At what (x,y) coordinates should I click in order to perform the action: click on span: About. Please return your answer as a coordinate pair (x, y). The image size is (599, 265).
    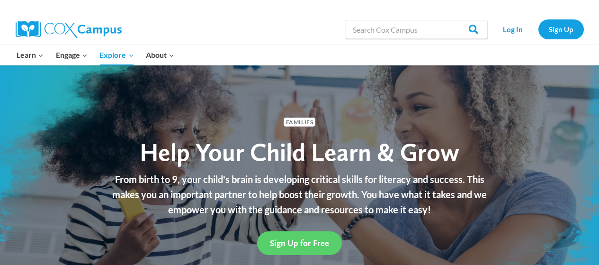
    Looking at the image, I should click on (160, 55).